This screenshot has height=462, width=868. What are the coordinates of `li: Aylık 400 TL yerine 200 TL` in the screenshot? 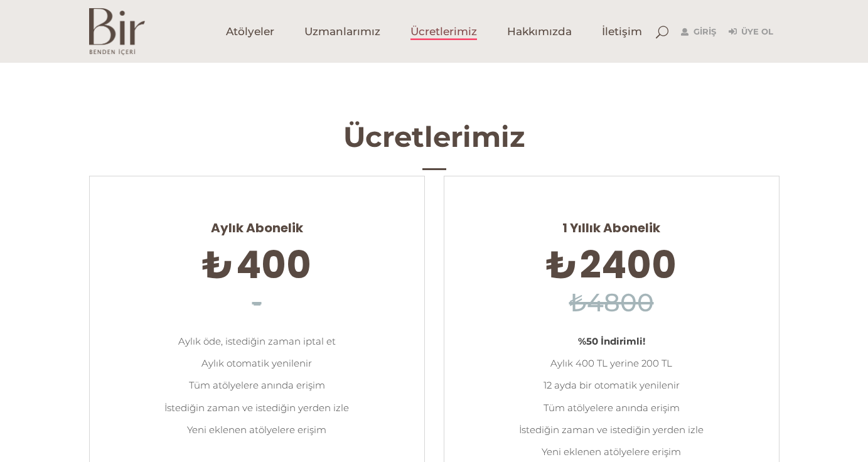 It's located at (611, 363).